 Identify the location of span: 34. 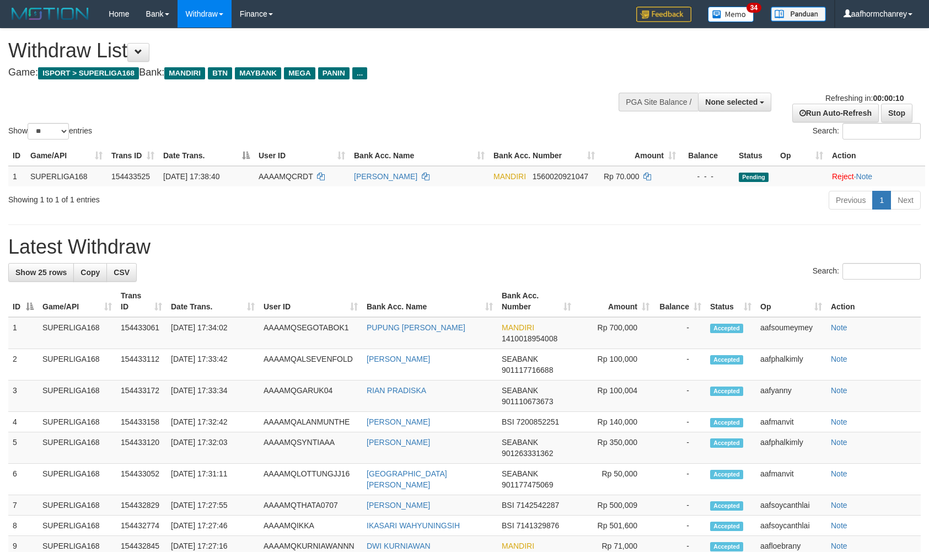
(753, 8).